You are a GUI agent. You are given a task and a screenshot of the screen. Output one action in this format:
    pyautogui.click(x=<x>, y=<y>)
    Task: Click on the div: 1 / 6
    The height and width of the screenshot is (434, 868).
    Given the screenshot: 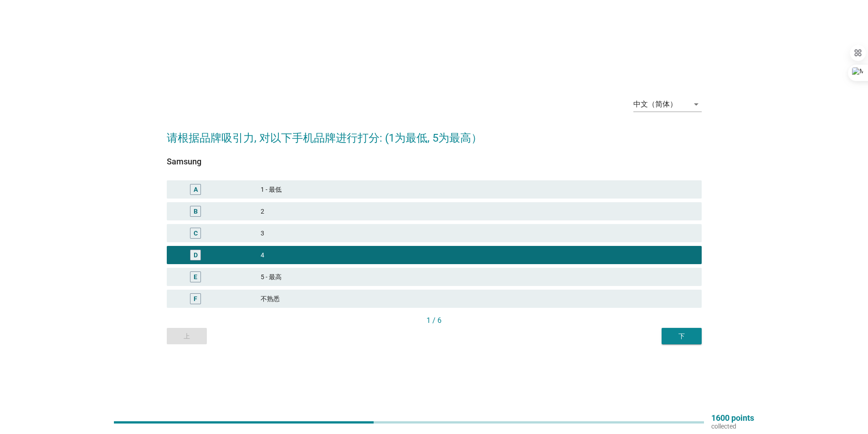 What is the action you would take?
    pyautogui.click(x=434, y=320)
    